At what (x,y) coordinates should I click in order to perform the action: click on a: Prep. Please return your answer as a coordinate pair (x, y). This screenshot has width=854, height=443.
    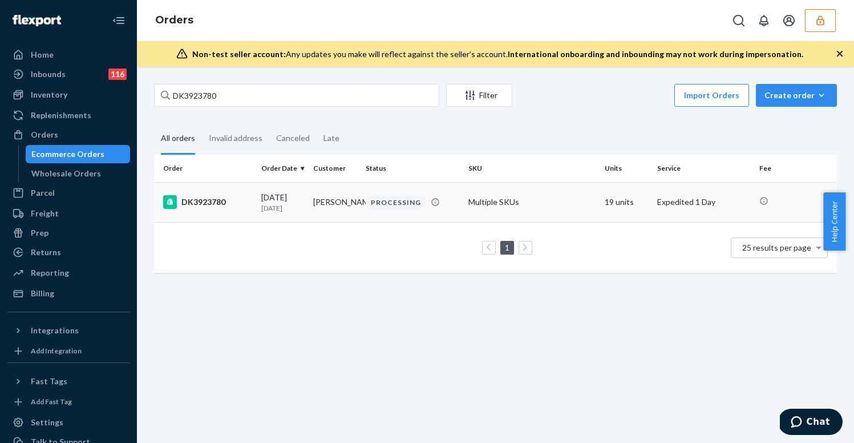
    Looking at the image, I should click on (68, 233).